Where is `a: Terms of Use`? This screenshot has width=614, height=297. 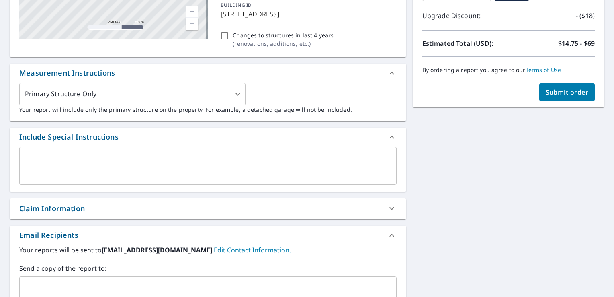
a: Terms of Use is located at coordinates (544, 70).